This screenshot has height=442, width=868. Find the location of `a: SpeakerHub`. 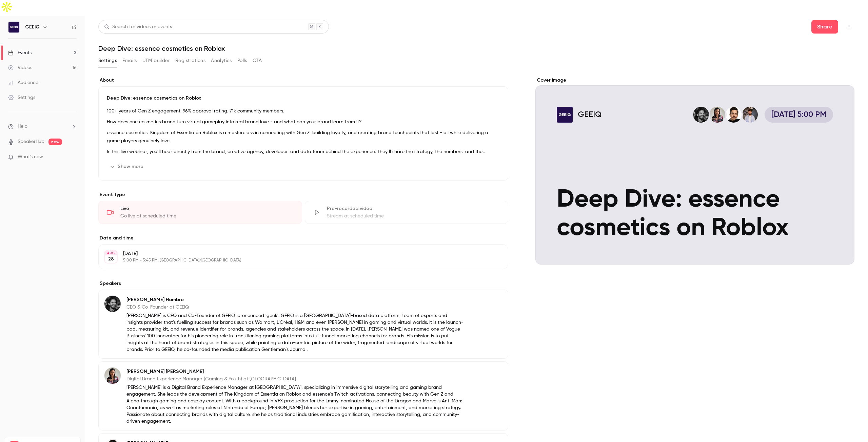

a: SpeakerHub is located at coordinates (31, 141).